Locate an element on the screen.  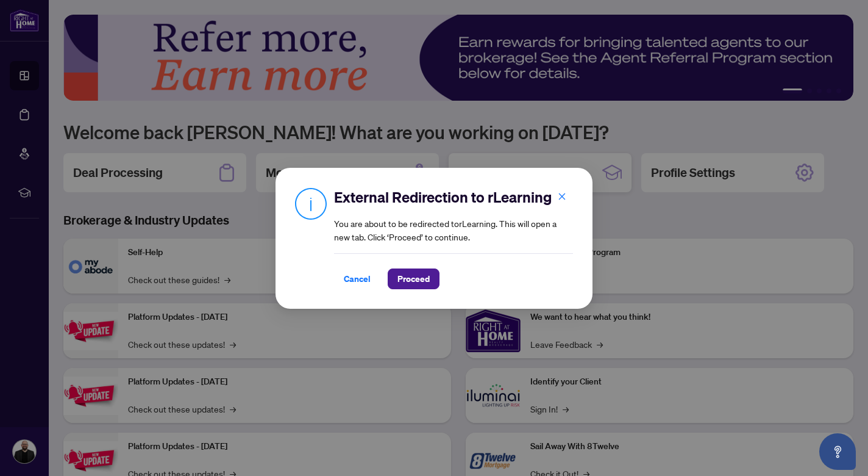
h2: External Redirection to rLearning is located at coordinates (454, 197).